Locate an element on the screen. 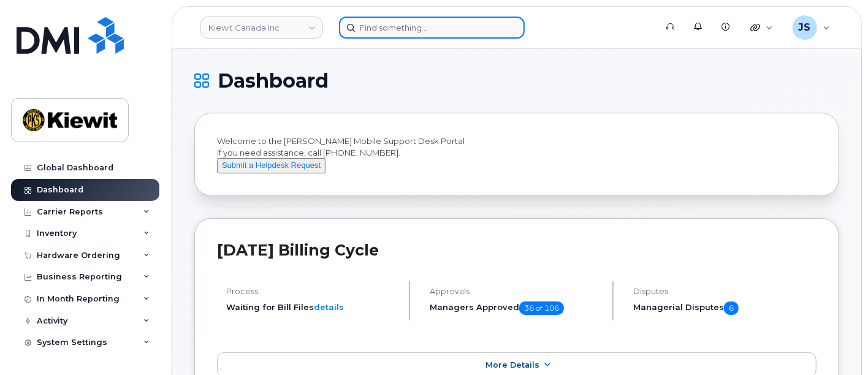 Image resolution: width=868 pixels, height=375 pixels. a: Submit a Helpdesk Request is located at coordinates (271, 165).